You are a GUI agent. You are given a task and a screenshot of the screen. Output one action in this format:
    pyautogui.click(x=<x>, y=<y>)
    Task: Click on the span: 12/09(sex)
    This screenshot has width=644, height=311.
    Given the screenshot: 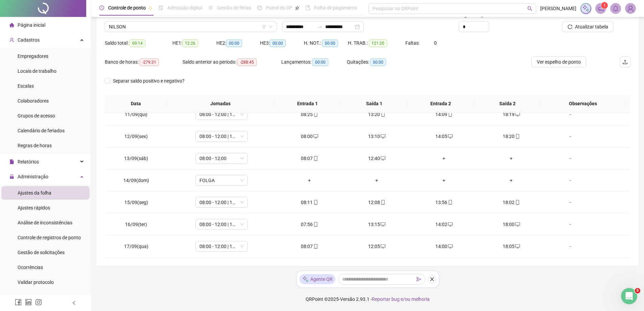 What is the action you would take?
    pyautogui.click(x=136, y=137)
    